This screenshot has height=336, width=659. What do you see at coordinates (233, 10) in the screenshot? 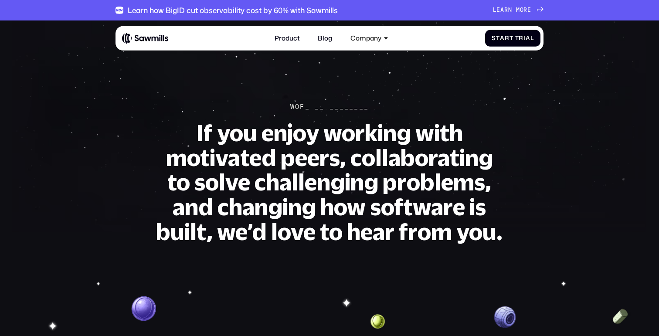
I see `div: Learn how BigID cut observability cost by 60% with Sawmills` at bounding box center [233, 10].